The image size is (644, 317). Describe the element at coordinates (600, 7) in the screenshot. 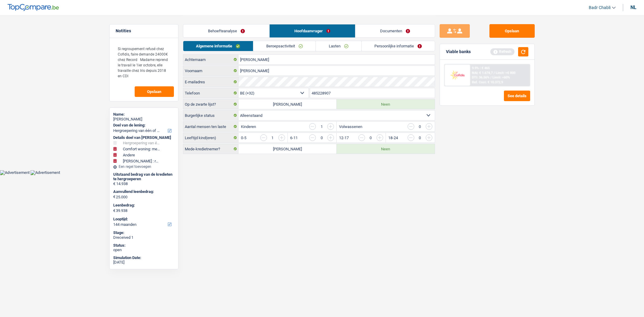

I see `a: Badr Chabli` at that location.